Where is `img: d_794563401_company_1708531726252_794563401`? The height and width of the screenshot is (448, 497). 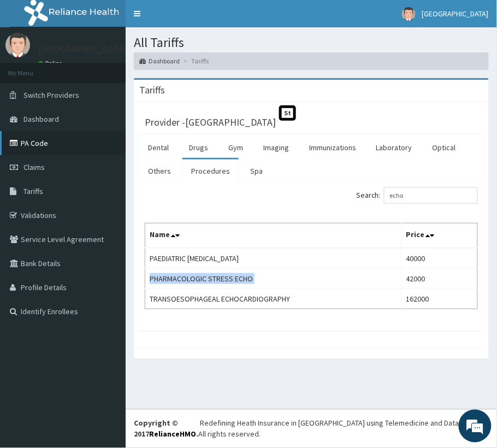
img: d_794563401_company_1708531726252_794563401 is located at coordinates (32, 68).